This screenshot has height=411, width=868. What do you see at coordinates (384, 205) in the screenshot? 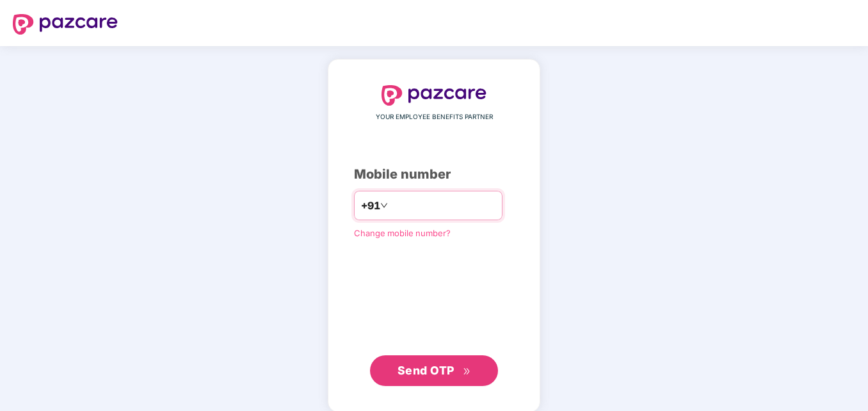
I see `span: down` at bounding box center [384, 205].